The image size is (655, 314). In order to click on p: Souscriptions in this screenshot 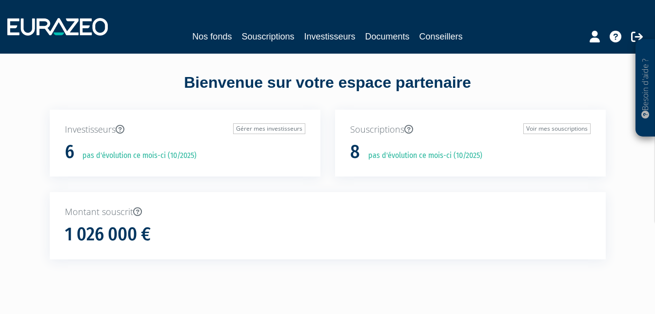, I will do `click(470, 130)`.